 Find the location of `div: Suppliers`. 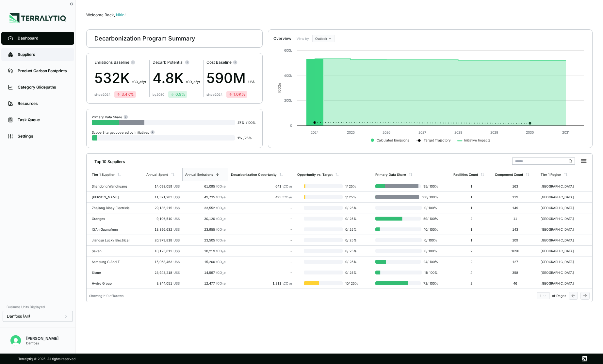

div: Suppliers is located at coordinates (42, 55).